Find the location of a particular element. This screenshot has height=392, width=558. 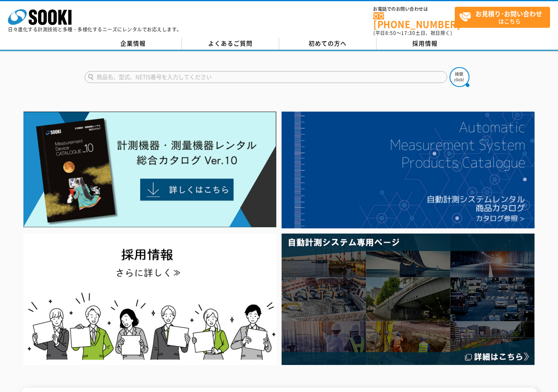

p: 日々進化する計測技術と多種・多様化するニーズにレンタルでお応えします。 is located at coordinates (95, 29).